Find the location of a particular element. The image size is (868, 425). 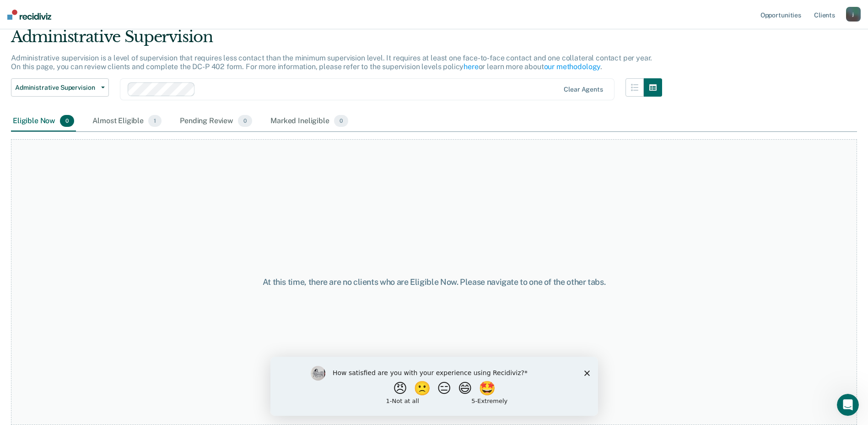

span: Administrative Supervision is located at coordinates (56, 87).